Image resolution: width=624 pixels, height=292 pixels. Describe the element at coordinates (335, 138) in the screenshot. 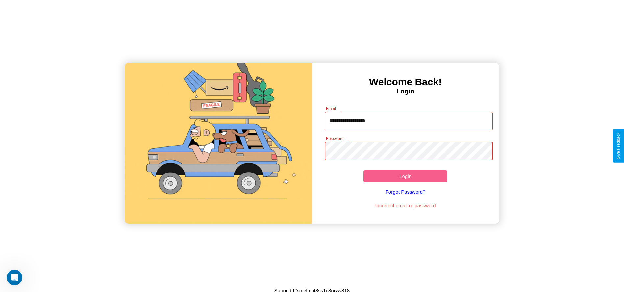

I see `label: Password` at that location.